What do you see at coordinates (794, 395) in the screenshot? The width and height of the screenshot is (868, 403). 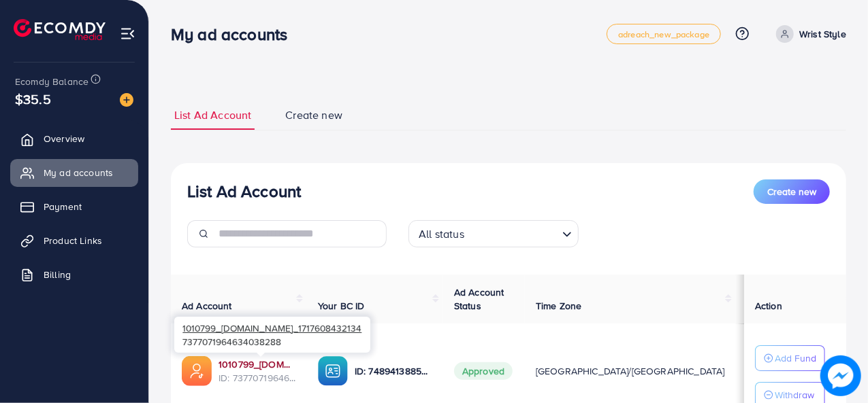 I see `p: Withdraw` at bounding box center [794, 395].